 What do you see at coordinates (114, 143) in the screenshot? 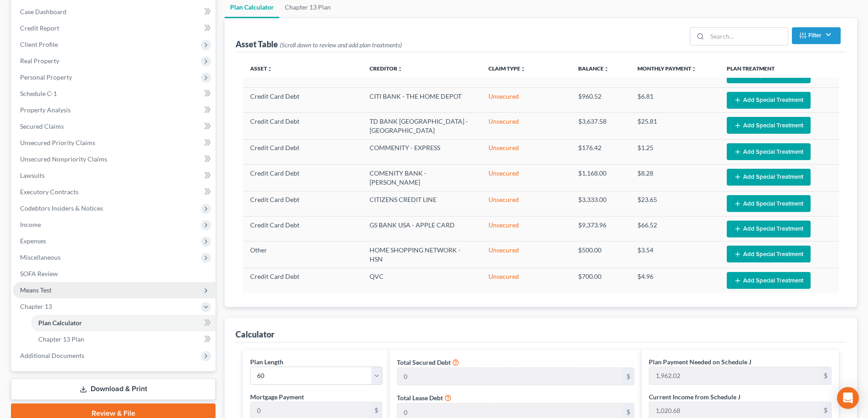
I see `a: Unsecured Priority Claims` at bounding box center [114, 143].